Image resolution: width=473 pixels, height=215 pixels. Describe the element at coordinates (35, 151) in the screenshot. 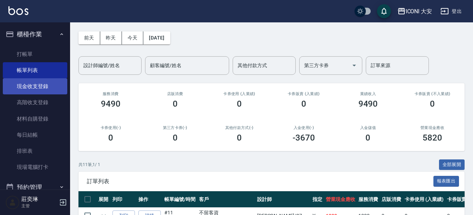

I see `a: 排班表` at that location.